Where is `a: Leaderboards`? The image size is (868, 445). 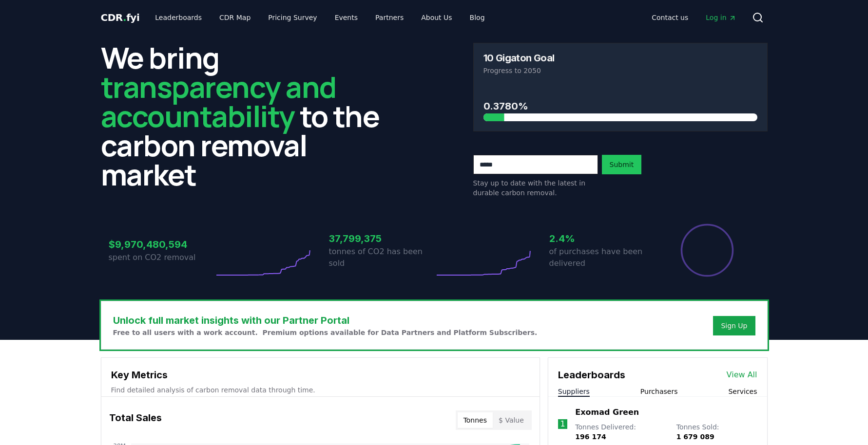
a: Leaderboards is located at coordinates (178, 17).